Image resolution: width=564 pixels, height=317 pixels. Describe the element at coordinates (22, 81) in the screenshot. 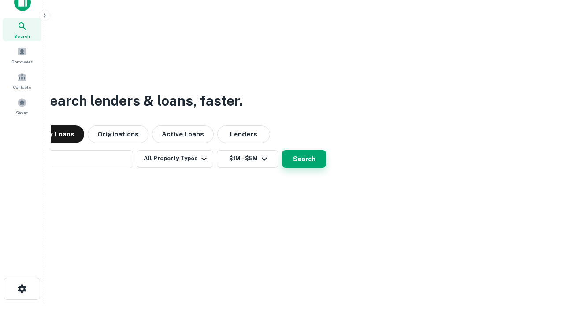

I see `a: Contacts` at that location.